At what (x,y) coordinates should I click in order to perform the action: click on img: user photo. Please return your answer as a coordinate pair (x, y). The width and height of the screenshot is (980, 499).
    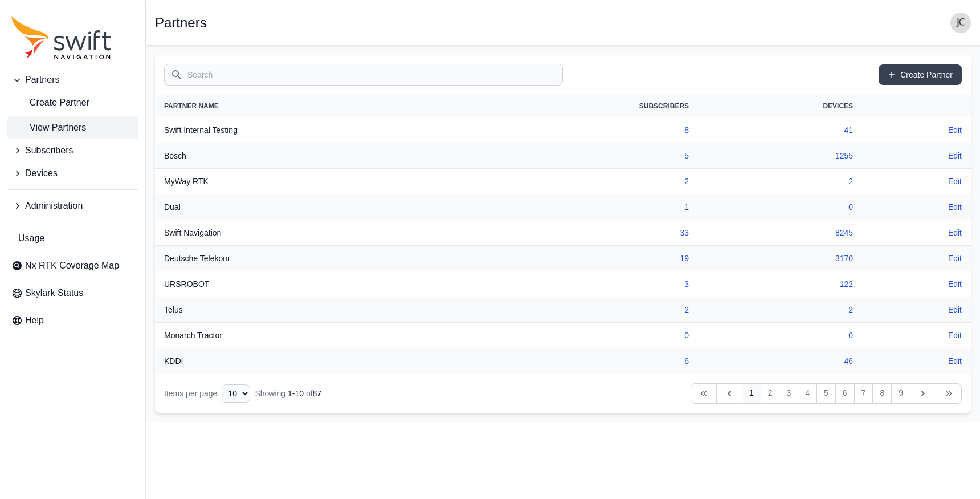
    Looking at the image, I should click on (960, 23).